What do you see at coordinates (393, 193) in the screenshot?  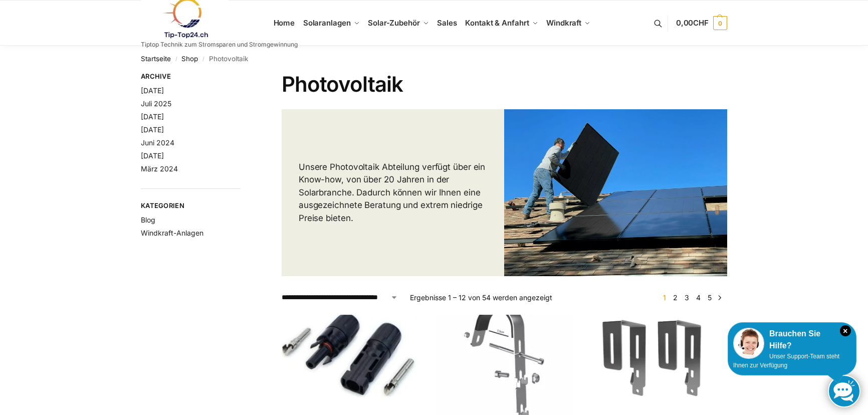 I see `p: Unsere Photovoltaik Abteilung verfügt über ein Know-how, von über 20 Jahren in der Solarbranche. ...` at bounding box center [393, 193].